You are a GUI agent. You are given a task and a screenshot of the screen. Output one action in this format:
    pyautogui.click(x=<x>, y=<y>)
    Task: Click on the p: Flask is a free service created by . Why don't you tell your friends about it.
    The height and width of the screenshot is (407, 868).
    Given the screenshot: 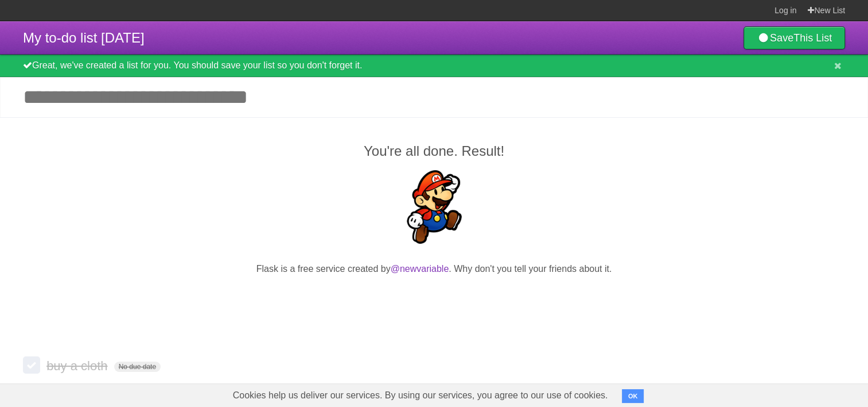 What is the action you would take?
    pyautogui.click(x=434, y=269)
    